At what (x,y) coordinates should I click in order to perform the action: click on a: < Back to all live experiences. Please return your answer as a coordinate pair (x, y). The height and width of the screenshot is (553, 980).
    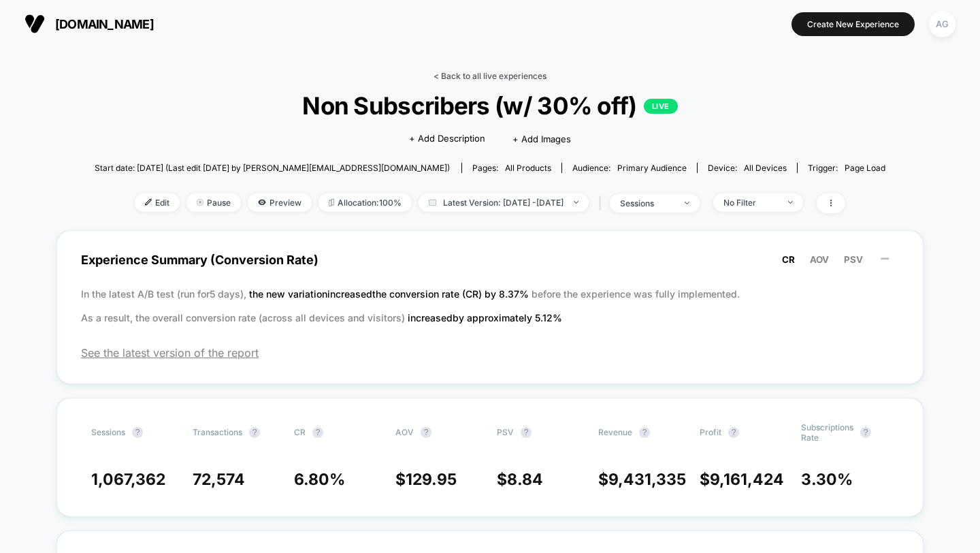
    Looking at the image, I should click on (490, 76).